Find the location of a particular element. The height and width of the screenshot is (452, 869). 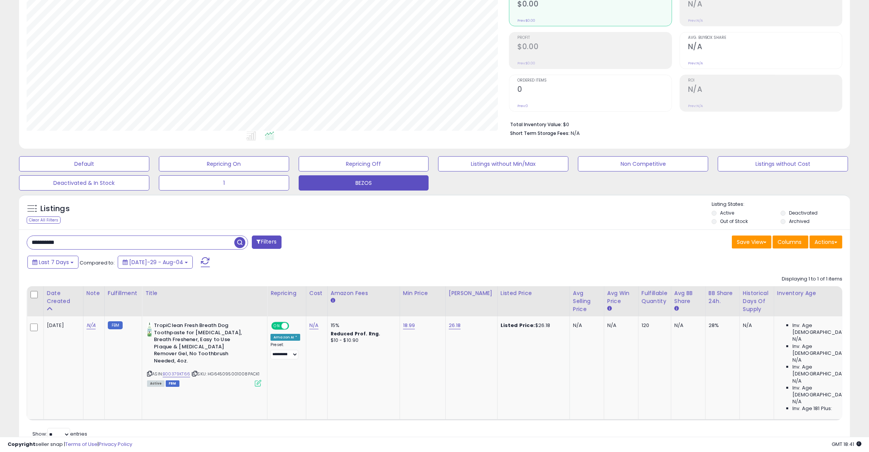

button: Columns is located at coordinates (791, 242).